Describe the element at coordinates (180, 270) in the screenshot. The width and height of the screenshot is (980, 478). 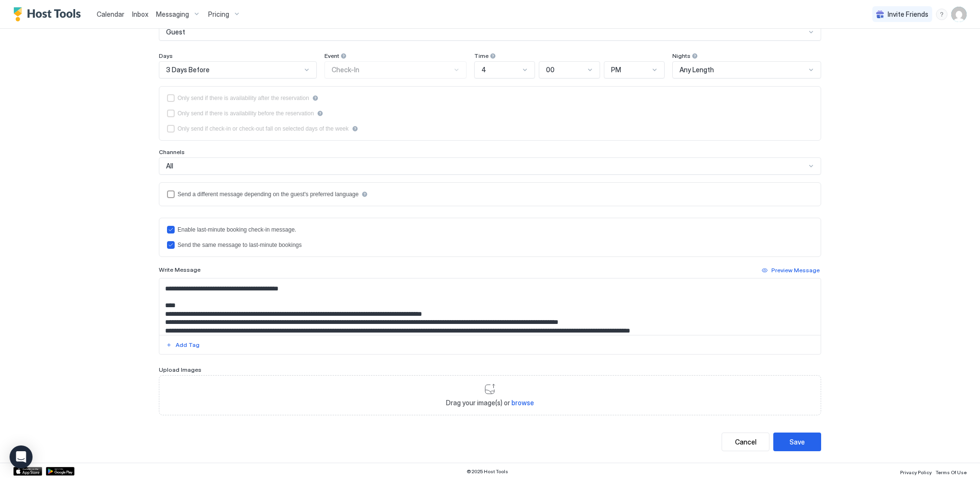
I see `span: Write Message` at that location.